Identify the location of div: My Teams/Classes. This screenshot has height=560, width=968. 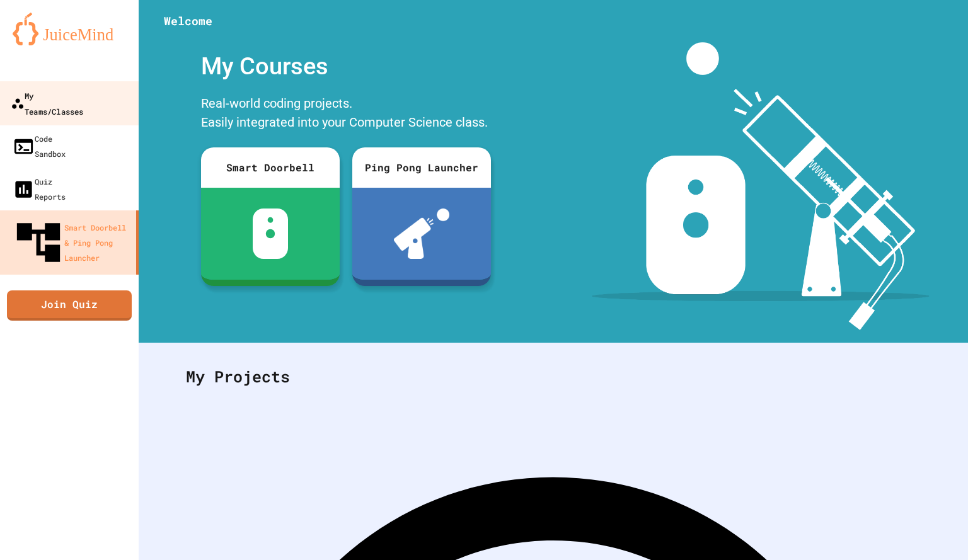
(47, 102).